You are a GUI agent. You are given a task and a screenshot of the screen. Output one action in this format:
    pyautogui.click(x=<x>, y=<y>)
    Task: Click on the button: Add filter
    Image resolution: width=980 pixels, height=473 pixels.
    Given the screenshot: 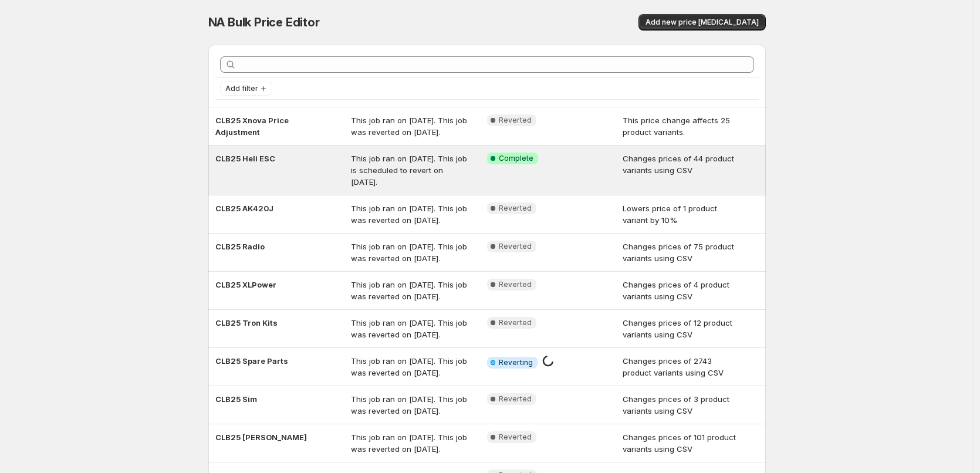 What is the action you would take?
    pyautogui.click(x=246, y=89)
    